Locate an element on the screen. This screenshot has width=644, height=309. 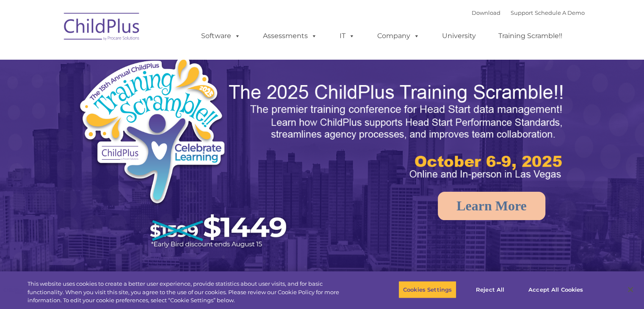
a: Support is located at coordinates (521, 13).